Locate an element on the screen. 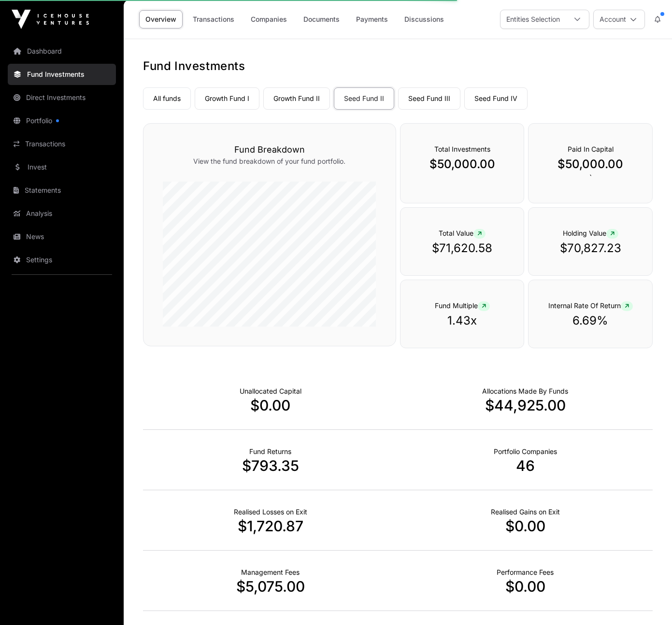 The height and width of the screenshot is (625, 672). p: View the fund breakdown of your fund portfolio. is located at coordinates (269, 162).